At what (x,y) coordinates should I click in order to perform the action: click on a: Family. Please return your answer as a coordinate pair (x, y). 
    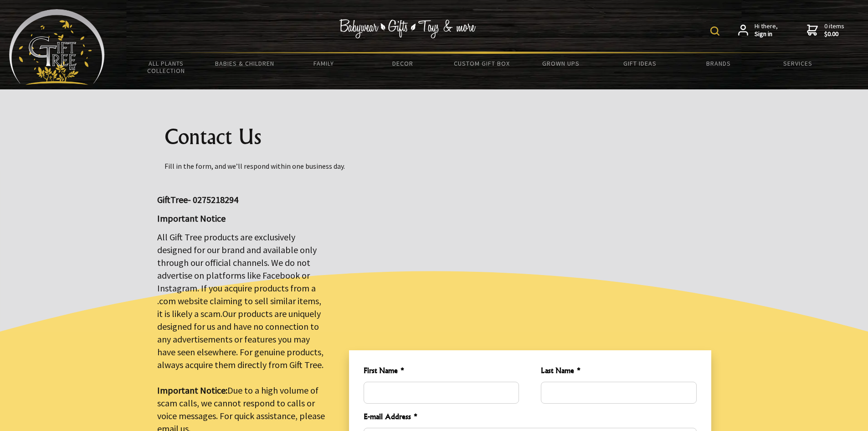
    Looking at the image, I should click on (324, 64).